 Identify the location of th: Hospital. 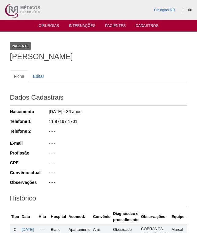
(59, 217).